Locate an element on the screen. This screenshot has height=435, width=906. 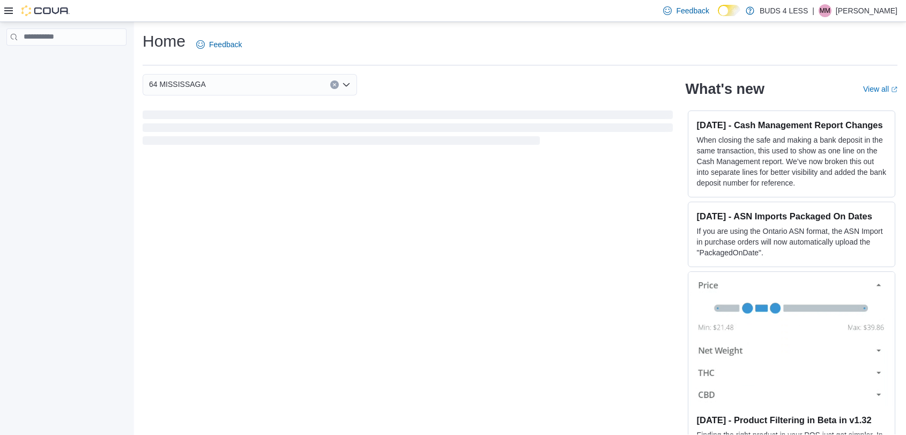
p: When closing the safe and making a bank deposit in the same transaction, this used to show as one... is located at coordinates (792, 161).